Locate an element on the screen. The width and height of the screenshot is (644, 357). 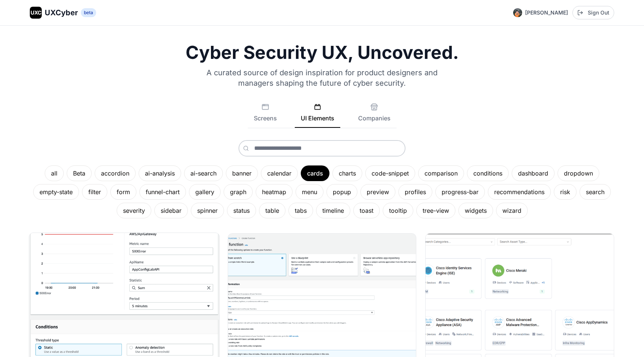
div: calendar is located at coordinates (279, 174).